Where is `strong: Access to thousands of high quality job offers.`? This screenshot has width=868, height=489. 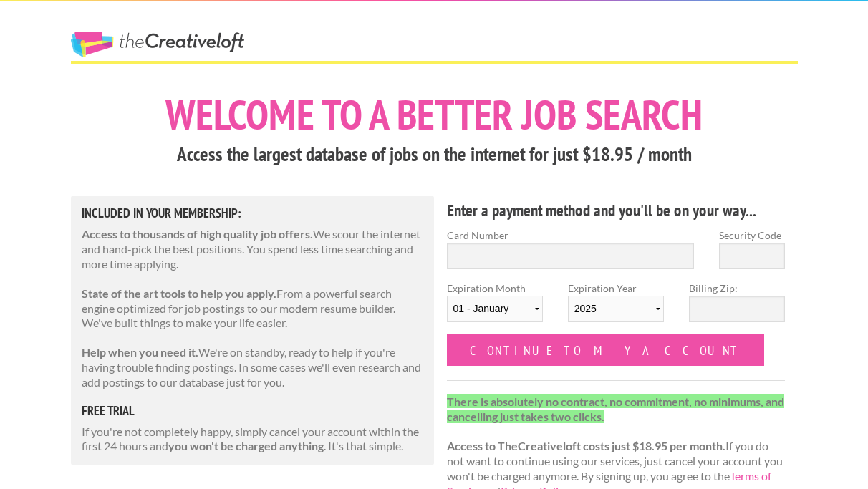 strong: Access to thousands of high quality job offers. is located at coordinates (197, 233).